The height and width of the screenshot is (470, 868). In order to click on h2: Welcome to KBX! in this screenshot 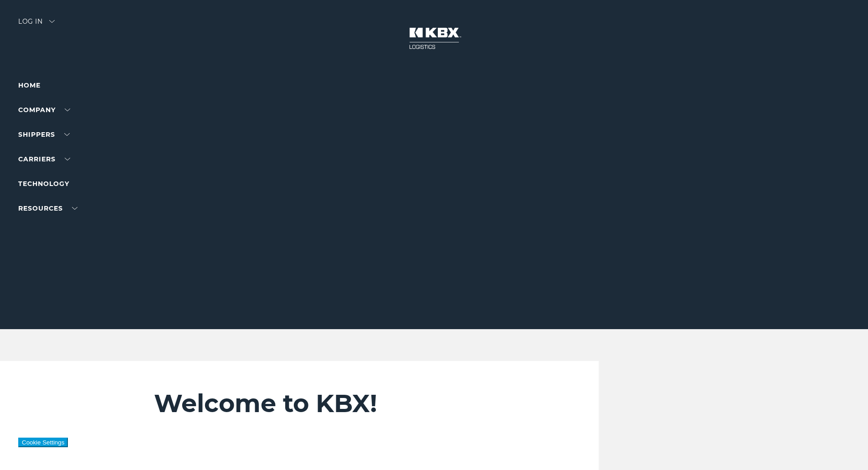, I will do `click(349, 403)`.